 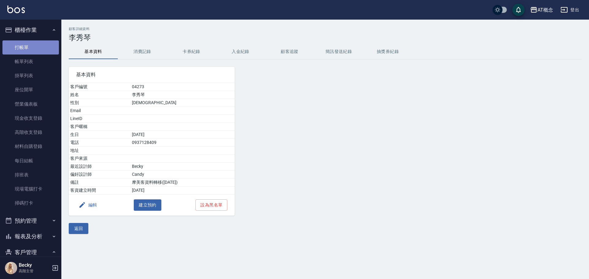 I want to click on button: 入金紀錄, so click(x=240, y=52).